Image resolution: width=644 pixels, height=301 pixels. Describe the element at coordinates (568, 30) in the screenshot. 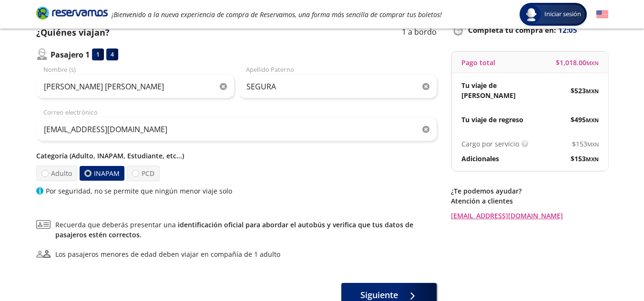

I see `span: 12:05` at that location.